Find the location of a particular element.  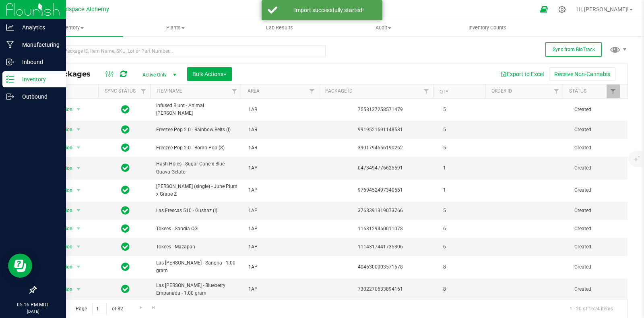

div: Manage settings is located at coordinates (562, 9).